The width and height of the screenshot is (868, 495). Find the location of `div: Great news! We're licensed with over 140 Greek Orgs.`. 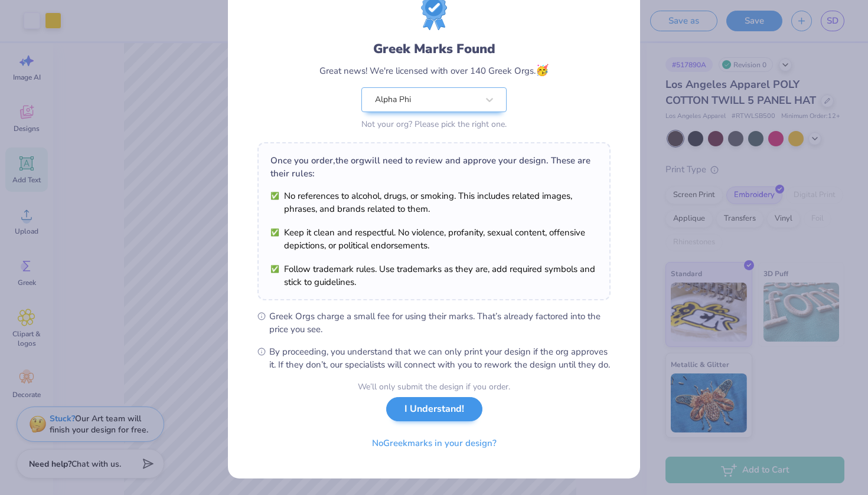

div: Great news! We're licensed with over 140 Greek Orgs. is located at coordinates (434, 70).